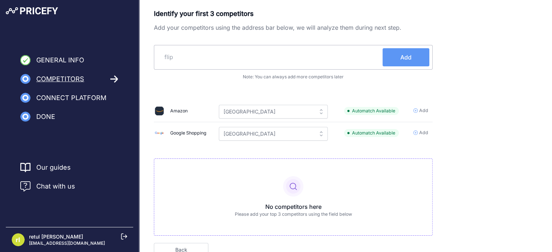  Describe the element at coordinates (293, 77) in the screenshot. I see `p: Note: You can always add more competitors later` at that location.